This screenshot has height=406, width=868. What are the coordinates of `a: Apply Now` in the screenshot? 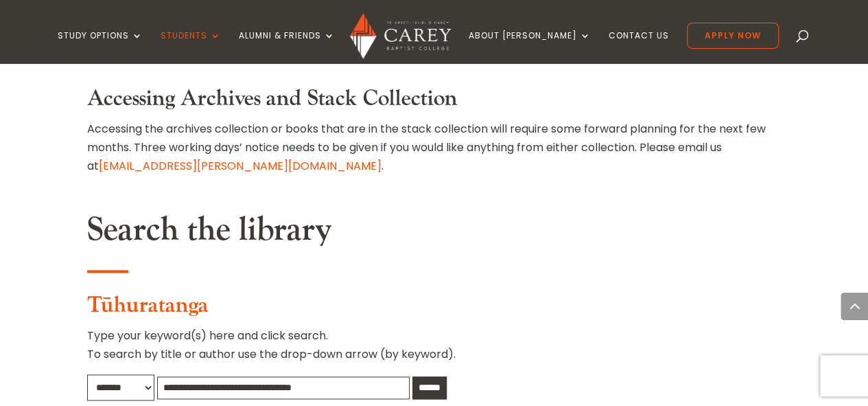 It's located at (733, 36).